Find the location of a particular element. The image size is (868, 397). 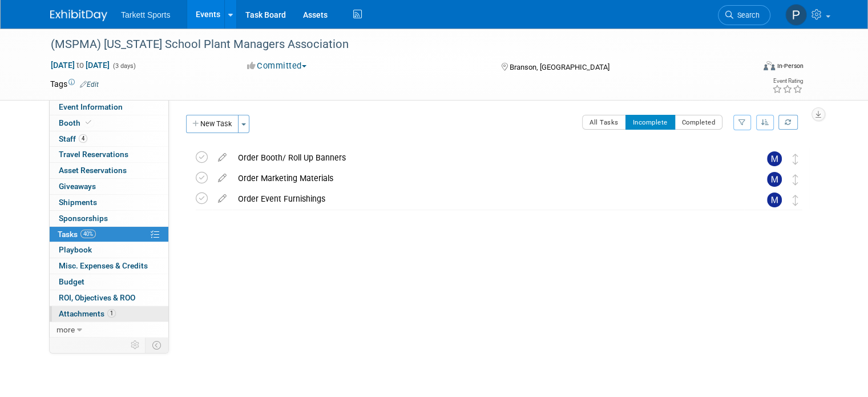

a: Sponsorships is located at coordinates (109, 218).